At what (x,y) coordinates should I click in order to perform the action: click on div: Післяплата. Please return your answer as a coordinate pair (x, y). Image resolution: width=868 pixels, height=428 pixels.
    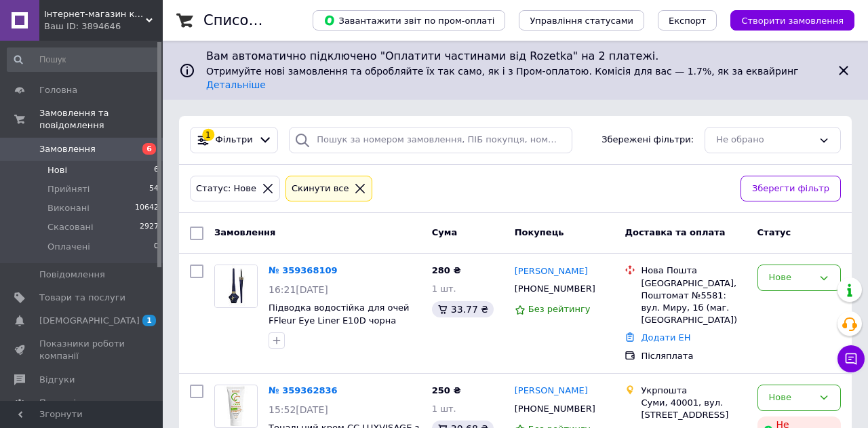
    Looking at the image, I should click on (693, 356).